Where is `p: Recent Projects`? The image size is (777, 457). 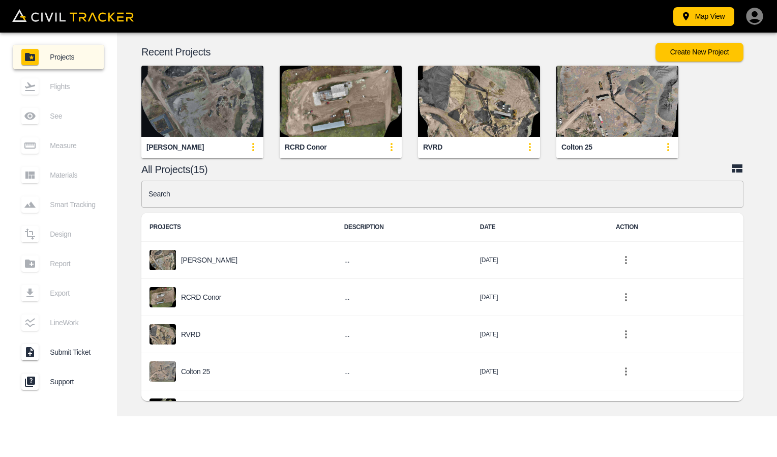
p: Recent Projects is located at coordinates (398, 52).